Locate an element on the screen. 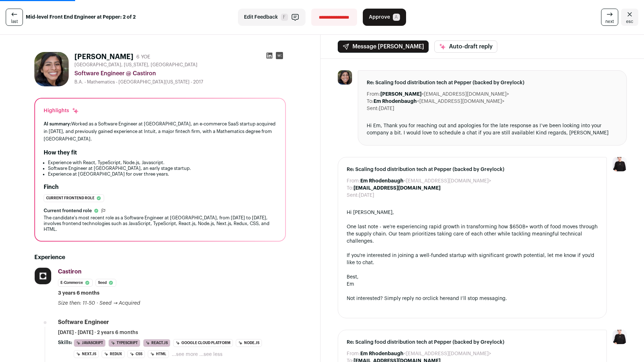  span: Seed → Acquired is located at coordinates (120, 303).